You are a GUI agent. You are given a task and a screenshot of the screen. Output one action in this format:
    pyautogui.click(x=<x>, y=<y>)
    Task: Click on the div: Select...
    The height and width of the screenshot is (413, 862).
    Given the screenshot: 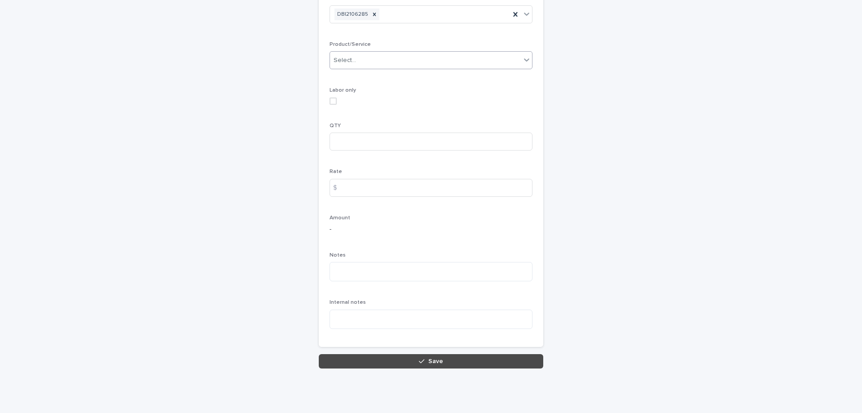 What is the action you would take?
    pyautogui.click(x=345, y=60)
    